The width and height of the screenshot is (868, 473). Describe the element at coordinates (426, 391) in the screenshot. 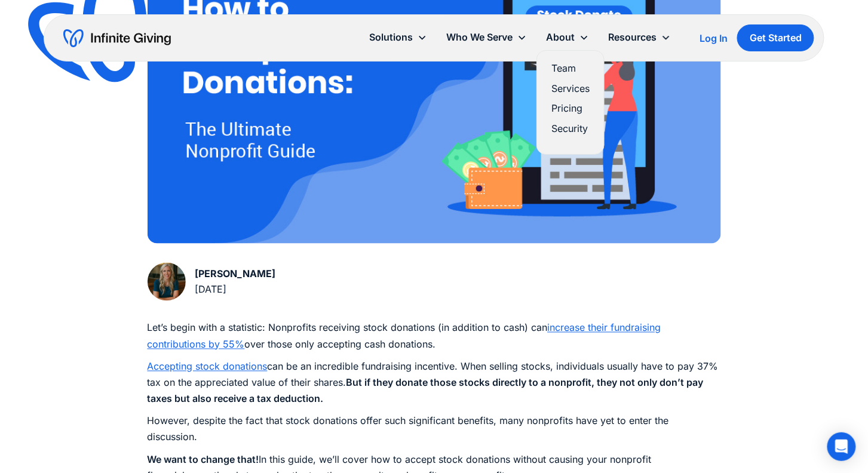

I see `strong: But if they donate those stocks directly to a nonprofit, they not only don’t pay taxes but also r...` at that location.